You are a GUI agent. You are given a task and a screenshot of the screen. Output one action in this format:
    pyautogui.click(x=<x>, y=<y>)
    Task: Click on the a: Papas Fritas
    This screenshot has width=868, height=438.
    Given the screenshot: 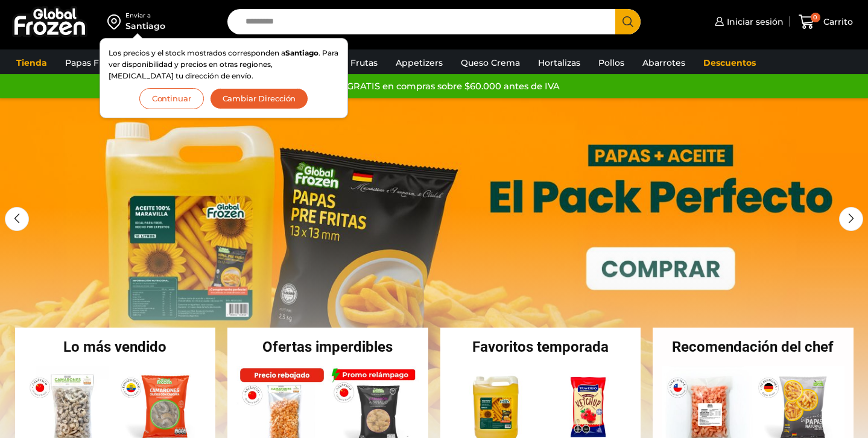 What is the action you would take?
    pyautogui.click(x=91, y=63)
    